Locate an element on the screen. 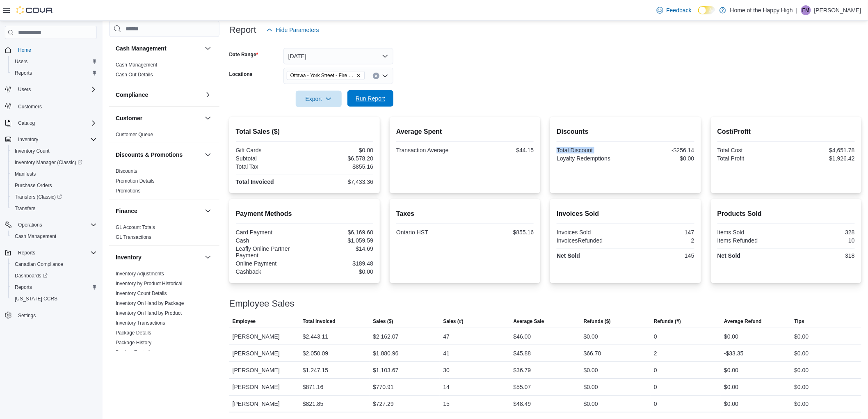  span: Dark Mode is located at coordinates (698, 14).